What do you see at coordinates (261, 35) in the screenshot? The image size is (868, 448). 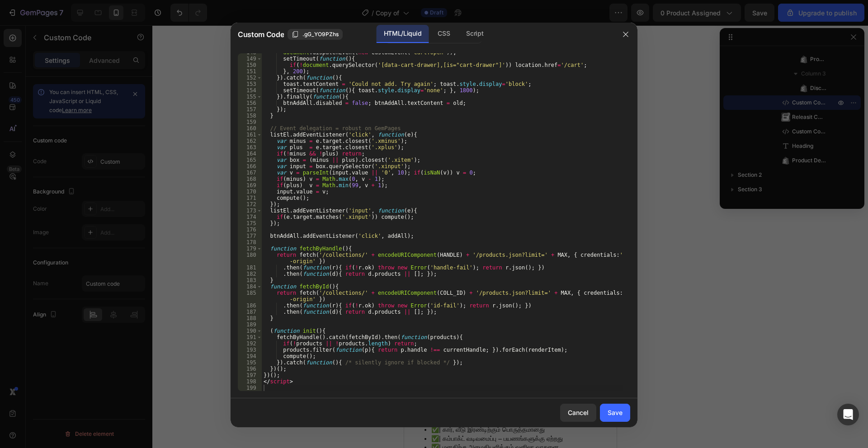 I see `span: Custom Code` at bounding box center [261, 35].